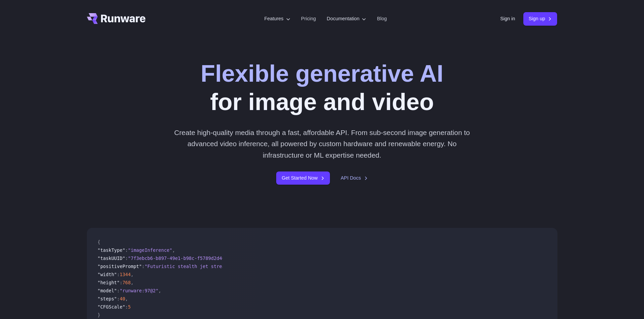 The width and height of the screenshot is (644, 319). Describe the element at coordinates (540, 18) in the screenshot. I see `a: Sign up` at that location.